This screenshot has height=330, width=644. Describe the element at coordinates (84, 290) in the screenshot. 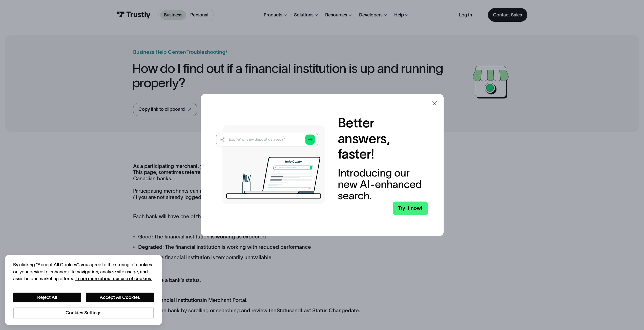

I see `div: Cookie banner` at that location.